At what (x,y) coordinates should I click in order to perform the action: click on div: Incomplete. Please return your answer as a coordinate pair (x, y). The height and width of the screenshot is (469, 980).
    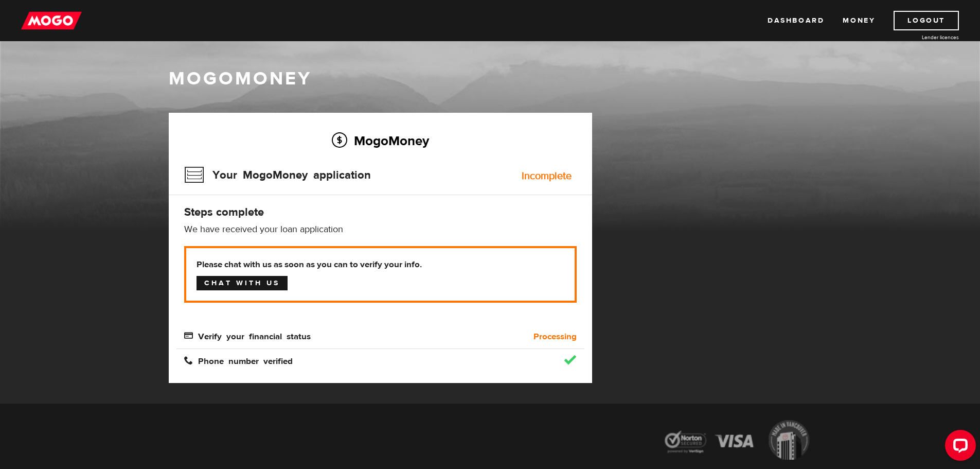
    Looking at the image, I should click on (546, 176).